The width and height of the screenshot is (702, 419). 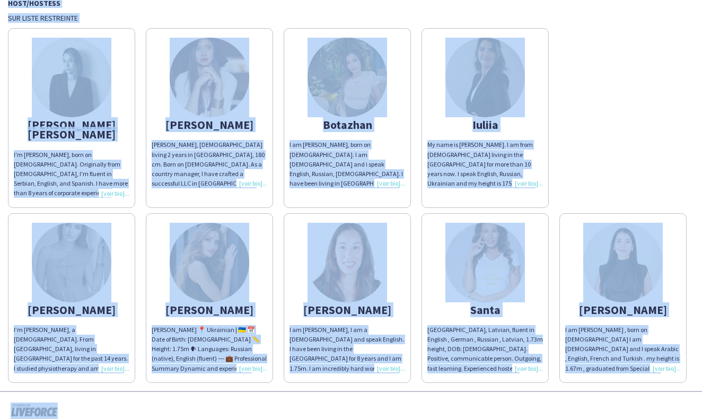 What do you see at coordinates (485, 125) in the screenshot?
I see `div: Iuliia` at bounding box center [485, 125].